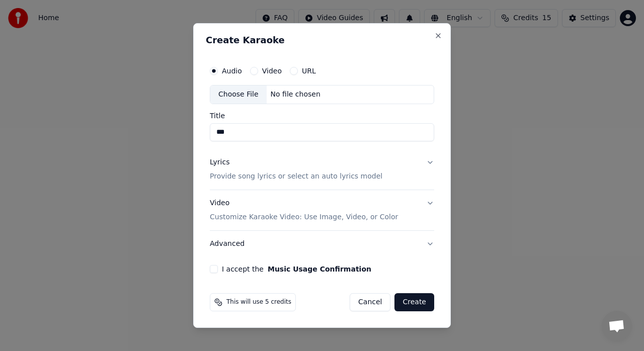  I want to click on div: Choose File, so click(239, 95).